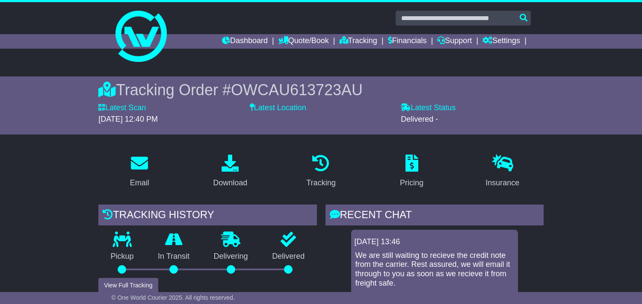 The width and height of the screenshot is (642, 304). What do you see at coordinates (454, 41) in the screenshot?
I see `a: Support` at bounding box center [454, 41].